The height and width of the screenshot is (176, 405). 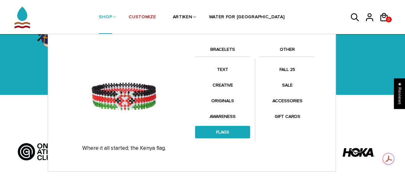 What do you see at coordinates (222, 69) in the screenshot?
I see `a: TEXT` at bounding box center [222, 69].